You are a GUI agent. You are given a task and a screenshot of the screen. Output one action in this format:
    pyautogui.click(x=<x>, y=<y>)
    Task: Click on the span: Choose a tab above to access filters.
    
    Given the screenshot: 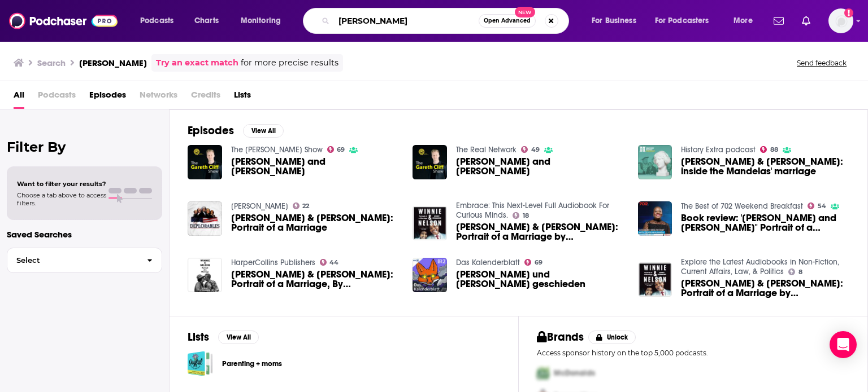 What is the action you would take?
    pyautogui.click(x=62, y=199)
    